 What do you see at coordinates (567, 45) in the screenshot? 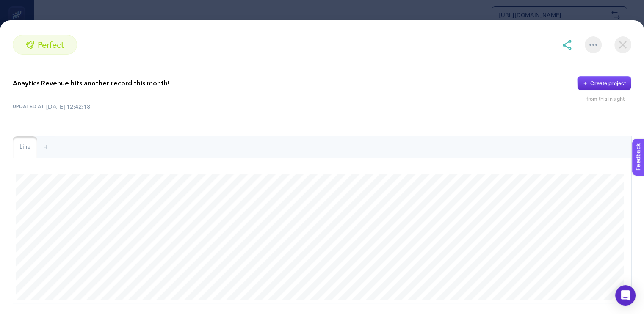
I see `img: share` at bounding box center [567, 45].